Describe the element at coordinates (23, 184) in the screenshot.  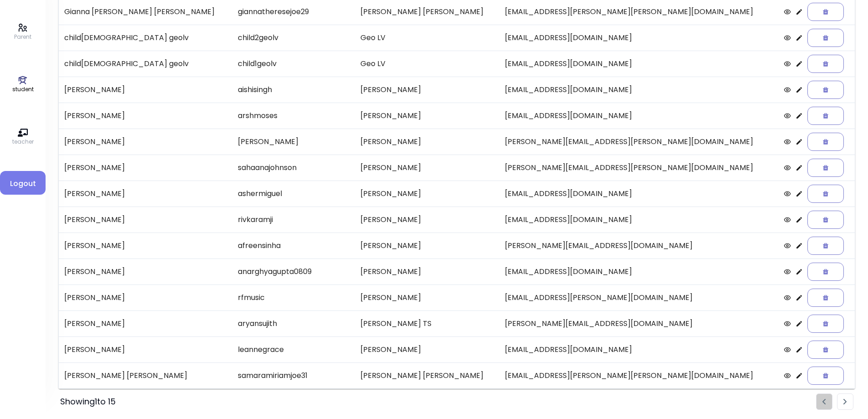
I see `span: Logout` at that location.